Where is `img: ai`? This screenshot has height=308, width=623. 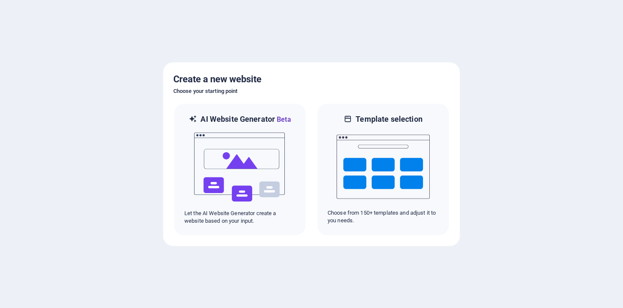
img: ai is located at coordinates (240, 167).